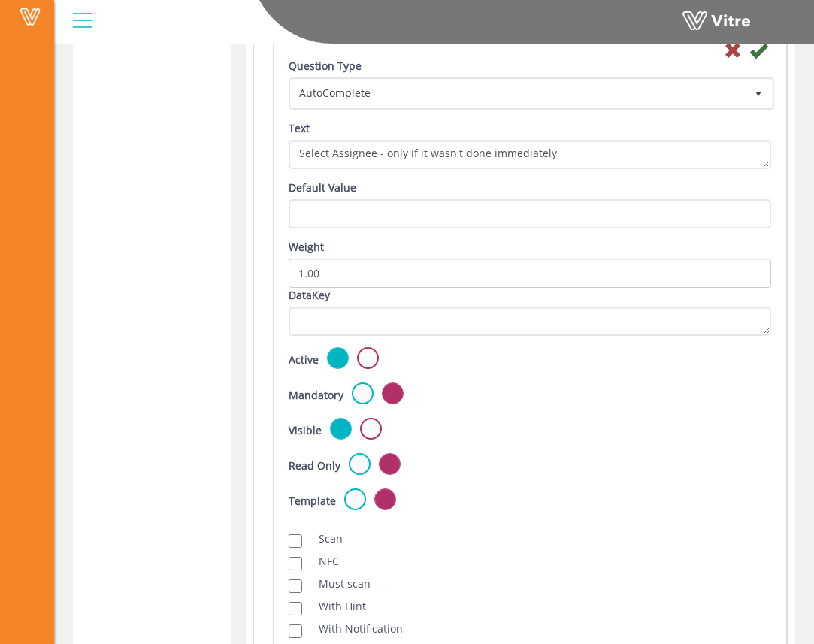  What do you see at coordinates (518, 93) in the screenshot?
I see `span: AutoComplete` at bounding box center [518, 93].